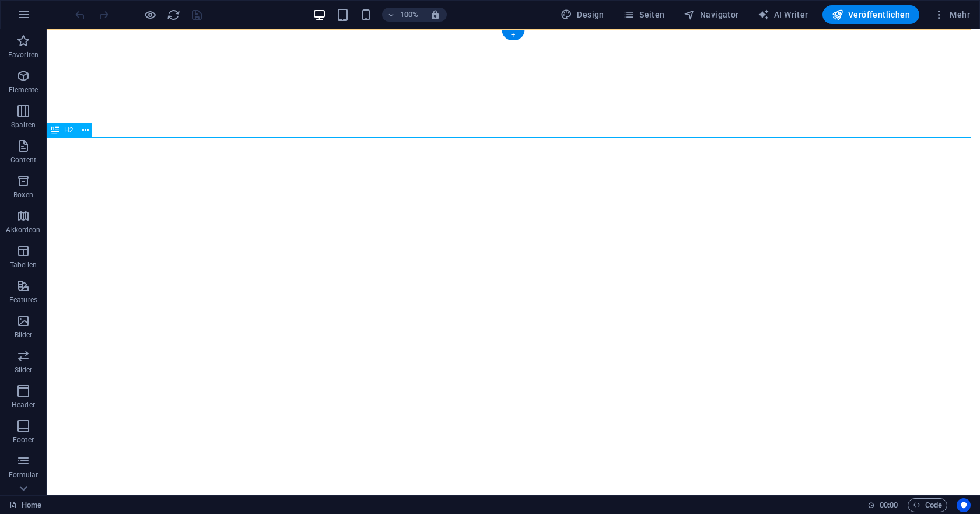 The height and width of the screenshot is (514, 980). I want to click on button: Code, so click(927, 505).